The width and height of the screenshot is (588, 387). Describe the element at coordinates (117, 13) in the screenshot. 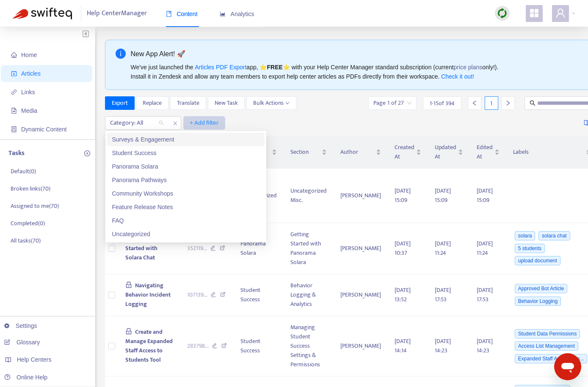

I see `span: Help Center Manager` at that location.